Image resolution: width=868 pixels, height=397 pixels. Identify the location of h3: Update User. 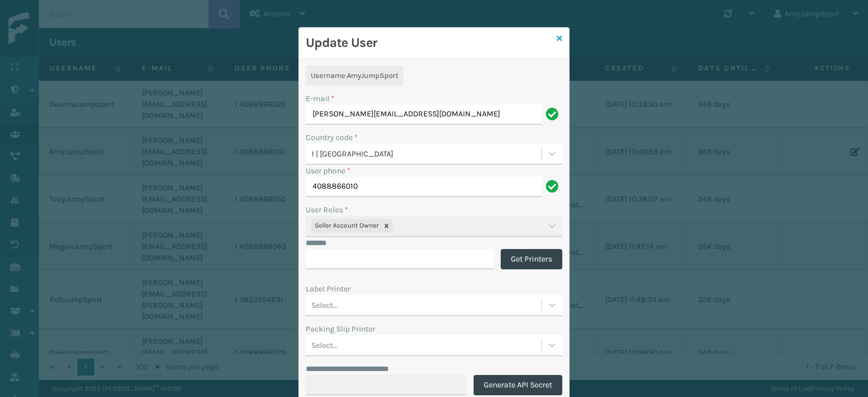
(429, 43).